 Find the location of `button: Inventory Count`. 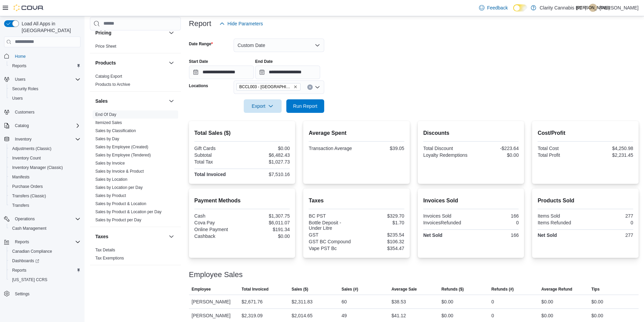

button: Inventory Count is located at coordinates (45, 158).